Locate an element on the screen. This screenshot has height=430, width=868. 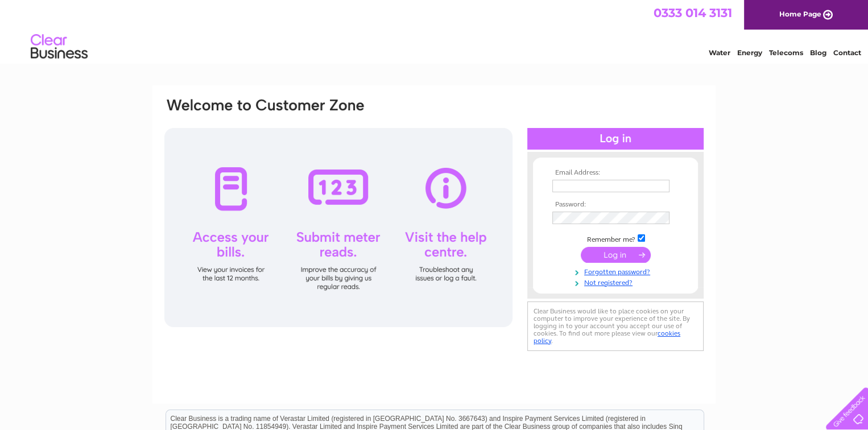
img: logo.png is located at coordinates (59, 47).